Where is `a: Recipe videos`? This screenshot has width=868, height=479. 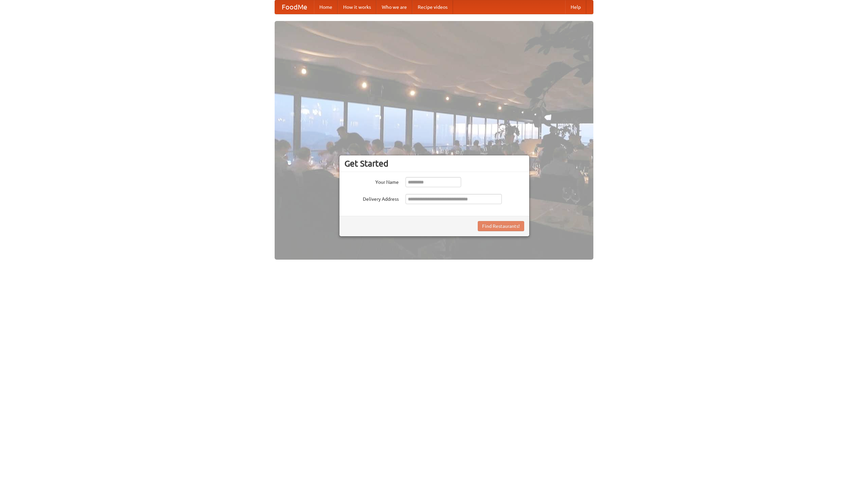 a: Recipe videos is located at coordinates (433, 7).